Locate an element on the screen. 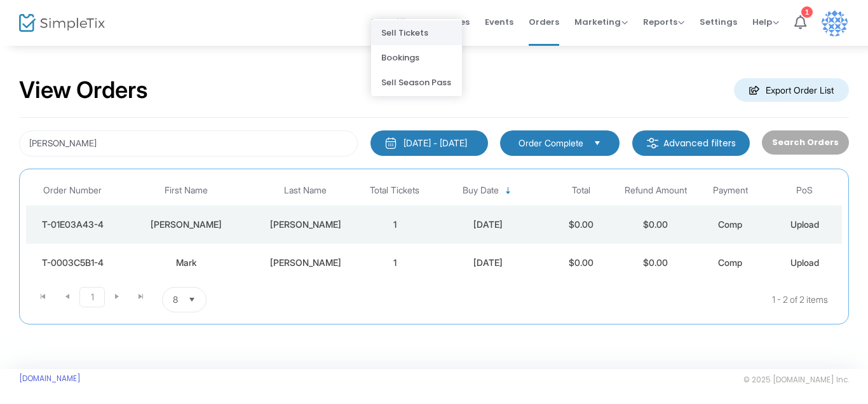 This screenshot has width=868, height=404. li: Bookings is located at coordinates (416, 57).